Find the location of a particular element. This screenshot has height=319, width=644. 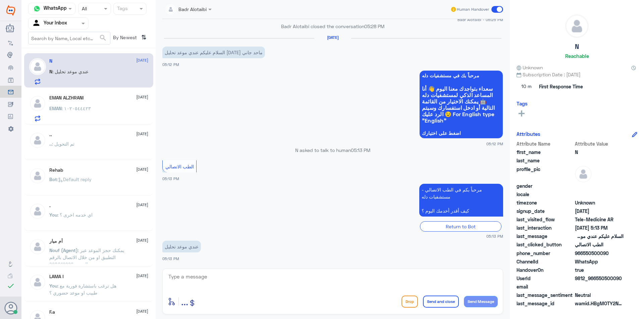

h5: Rehab is located at coordinates (56, 170).